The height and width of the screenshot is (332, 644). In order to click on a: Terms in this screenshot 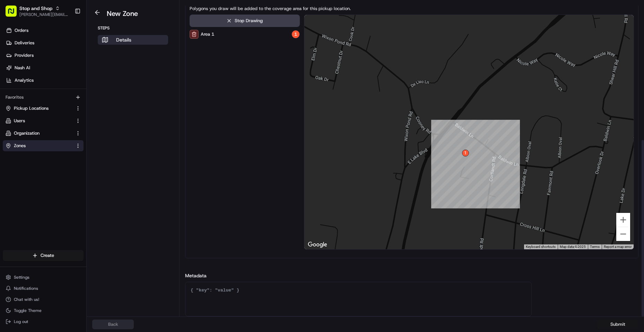, I will do `click(595, 247)`.